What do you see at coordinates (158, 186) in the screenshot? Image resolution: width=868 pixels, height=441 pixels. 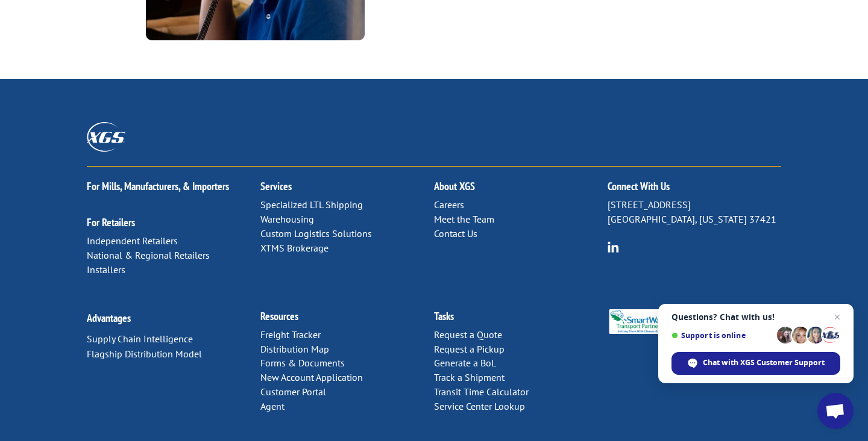 I see `a: For Mills, Manufacturers, & Importers` at bounding box center [158, 186].